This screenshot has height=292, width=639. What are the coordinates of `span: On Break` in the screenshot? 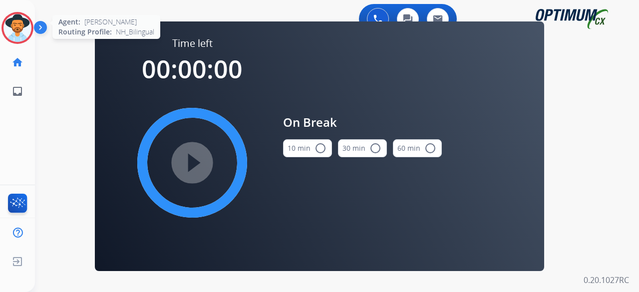 It's located at (362, 122).